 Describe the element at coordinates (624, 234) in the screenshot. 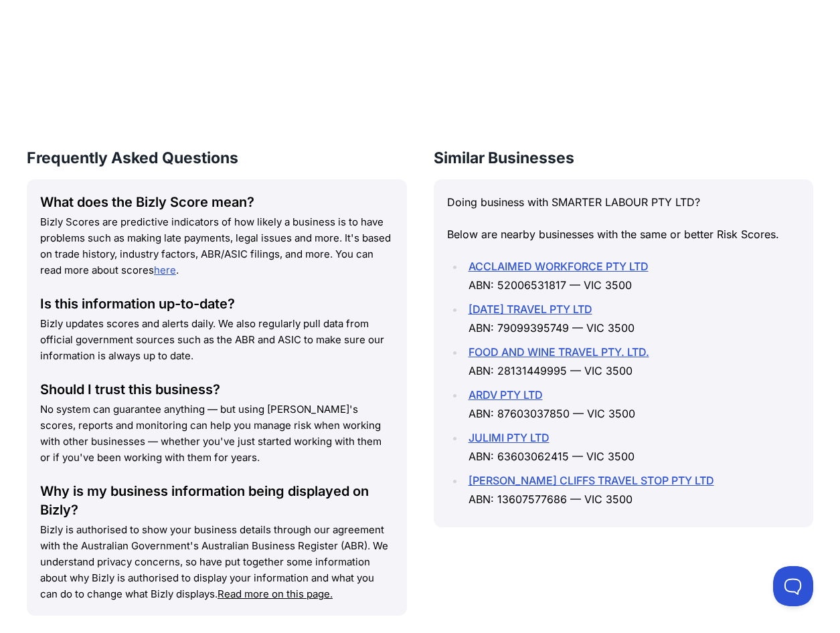

I see `p: Below are nearby businesses with the same or better Risk Scores.` at that location.